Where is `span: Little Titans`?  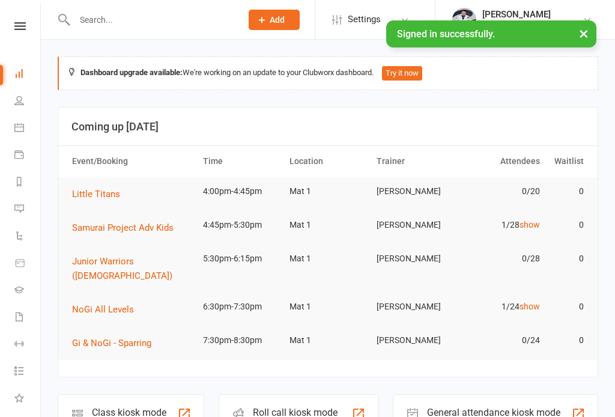 span: Little Titans is located at coordinates (96, 194).